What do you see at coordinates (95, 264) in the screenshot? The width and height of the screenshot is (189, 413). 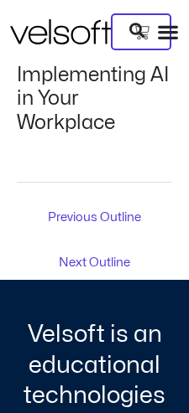 I see `a: Next Outline` at bounding box center [95, 264].